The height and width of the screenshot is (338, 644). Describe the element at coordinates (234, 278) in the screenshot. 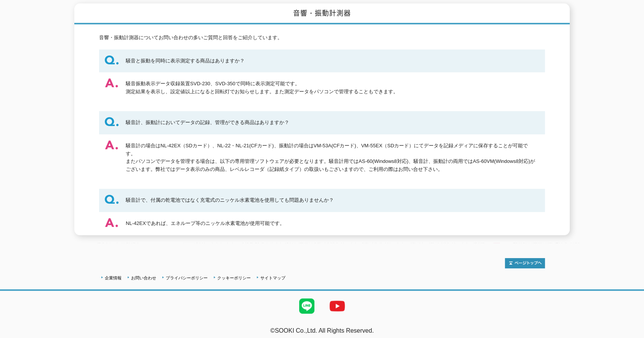

I see `a: クッキーポリシー` at that location.